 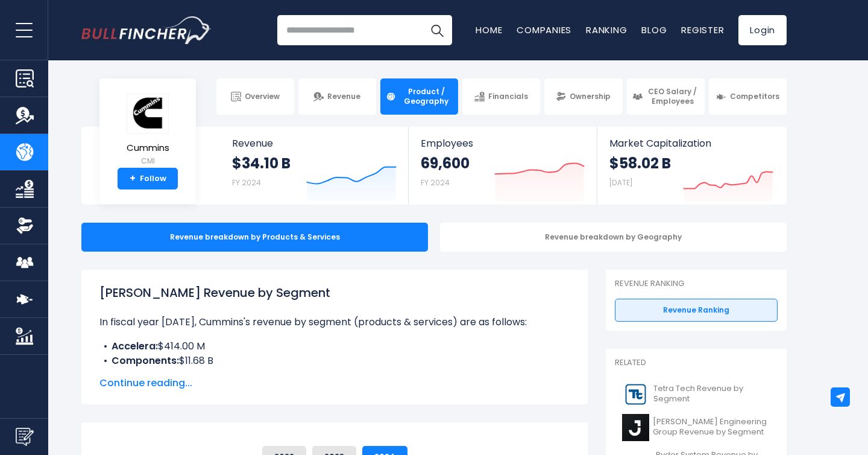 I want to click on img: Ownership, so click(x=24, y=226).